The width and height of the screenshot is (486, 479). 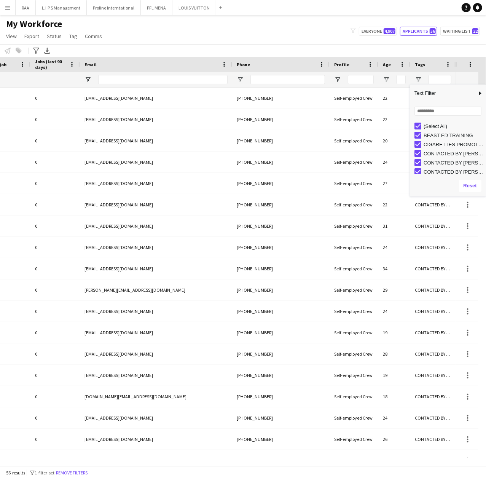 What do you see at coordinates (460, 31) in the screenshot?
I see `button: Waiting list22` at bounding box center [460, 31].